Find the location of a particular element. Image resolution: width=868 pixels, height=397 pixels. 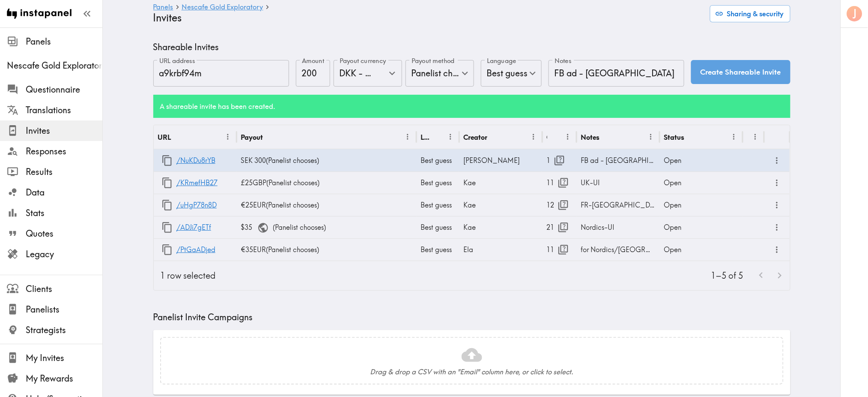

div: 12 is located at coordinates (560, 205).